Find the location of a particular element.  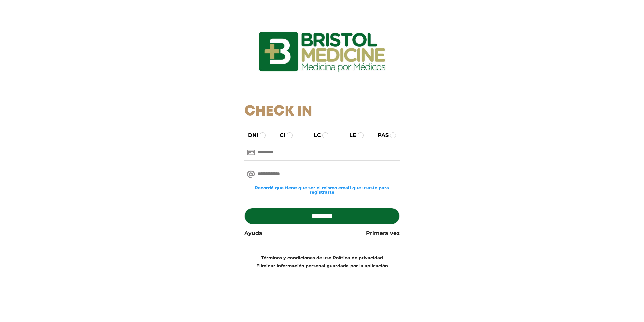

a: Ayuda is located at coordinates (253, 233).